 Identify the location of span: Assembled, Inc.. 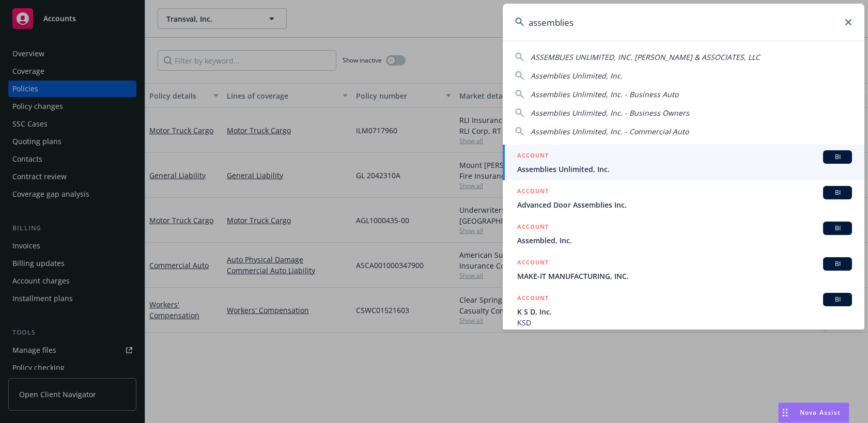
(685, 240).